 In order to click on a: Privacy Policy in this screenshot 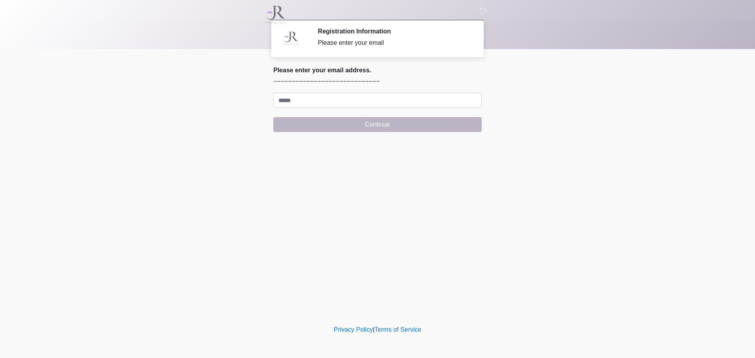, I will do `click(353, 329)`.